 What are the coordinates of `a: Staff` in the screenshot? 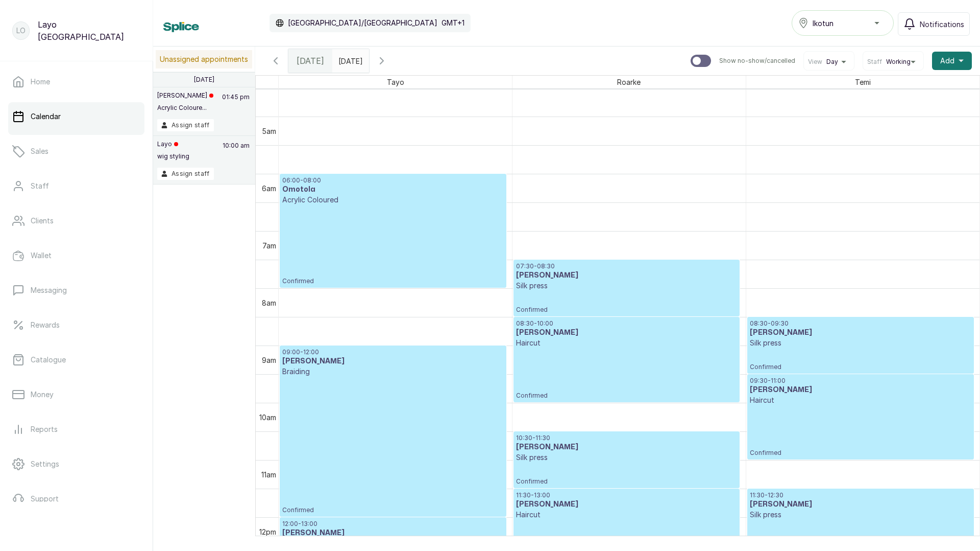 It's located at (76, 186).